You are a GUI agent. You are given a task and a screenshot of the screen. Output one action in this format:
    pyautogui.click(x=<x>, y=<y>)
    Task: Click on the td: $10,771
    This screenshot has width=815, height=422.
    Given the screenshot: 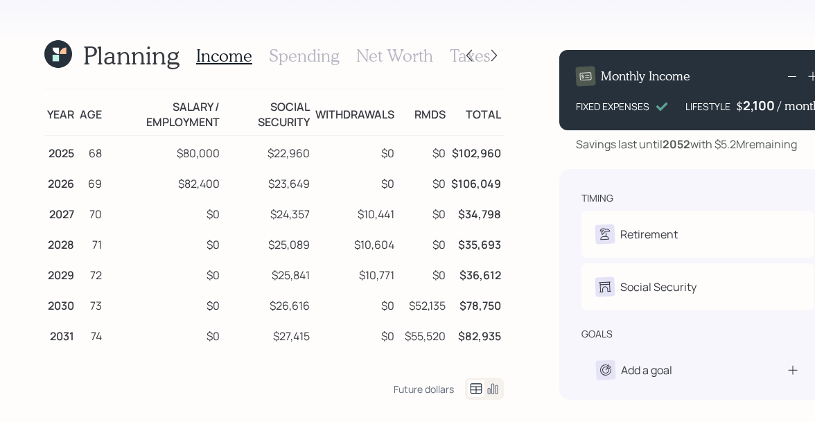 What is the action you would take?
    pyautogui.click(x=355, y=273)
    